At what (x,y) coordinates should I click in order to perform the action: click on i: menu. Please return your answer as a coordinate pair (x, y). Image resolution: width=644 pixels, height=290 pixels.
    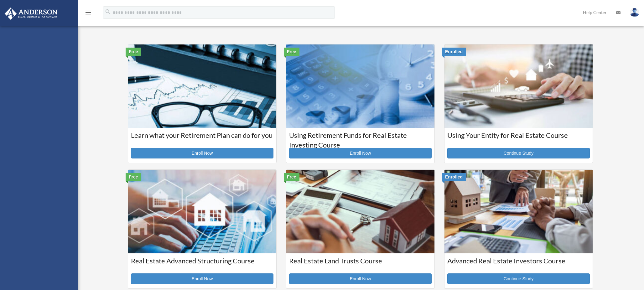
    Looking at the image, I should click on (88, 13).